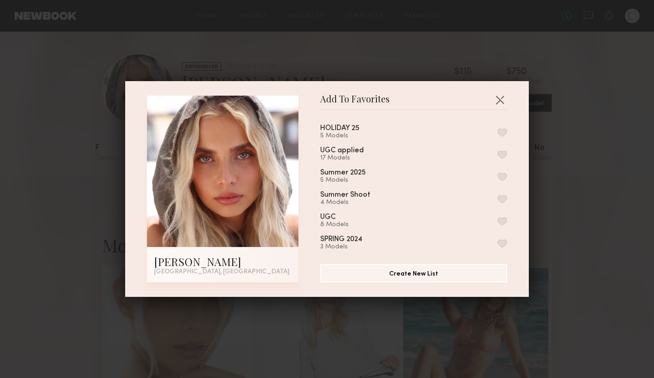 The width and height of the screenshot is (654, 378). I want to click on span: Add To Favorites, so click(354, 102).